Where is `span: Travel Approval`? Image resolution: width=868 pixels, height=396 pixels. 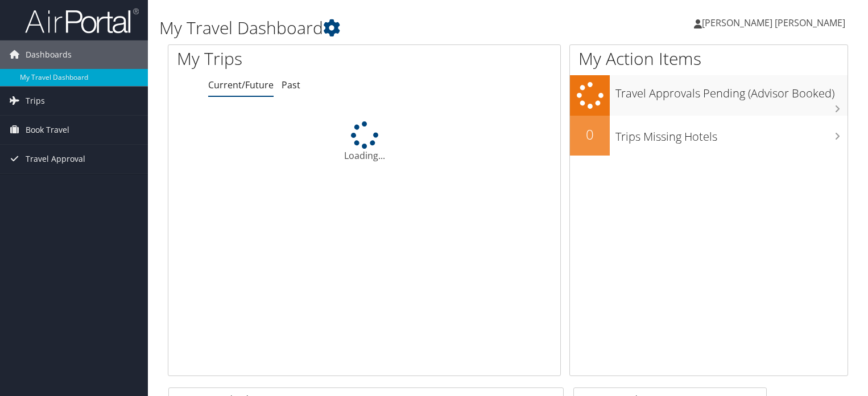 span: Travel Approval is located at coordinates (55, 159).